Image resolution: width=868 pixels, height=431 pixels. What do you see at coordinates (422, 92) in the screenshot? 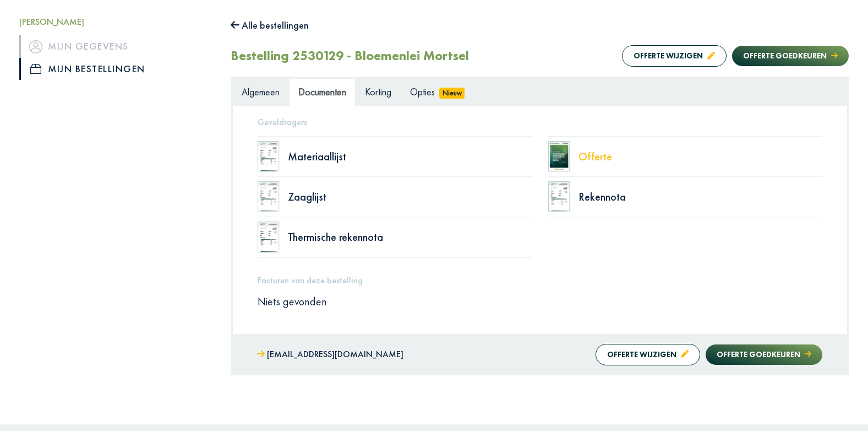
I see `span: Opties` at bounding box center [422, 92].